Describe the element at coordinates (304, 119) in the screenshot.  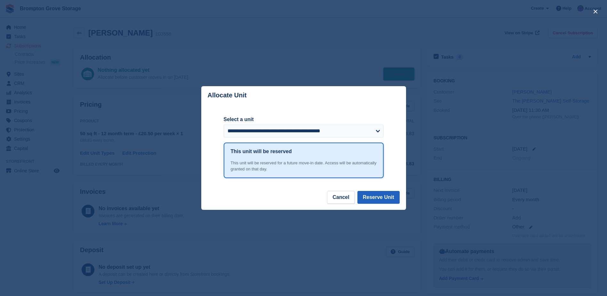
I see `label: Select a unit` at that location.